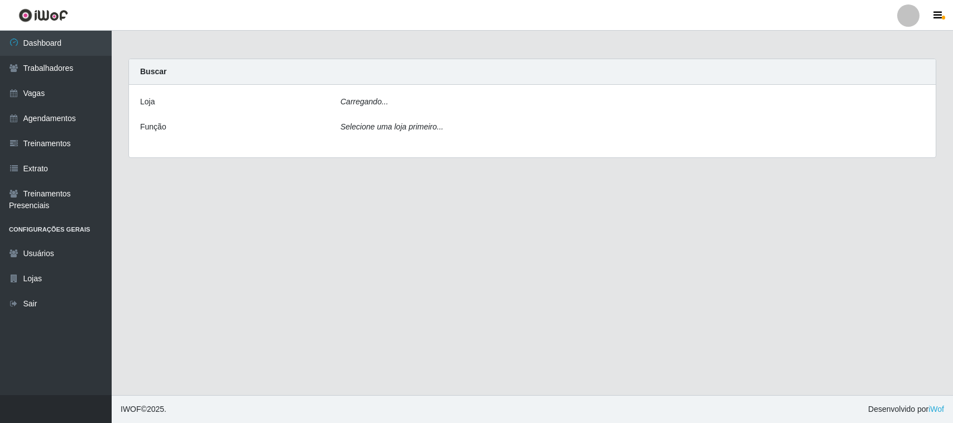 The height and width of the screenshot is (423, 953). I want to click on i: Selecione uma loja primeiro..., so click(392, 127).